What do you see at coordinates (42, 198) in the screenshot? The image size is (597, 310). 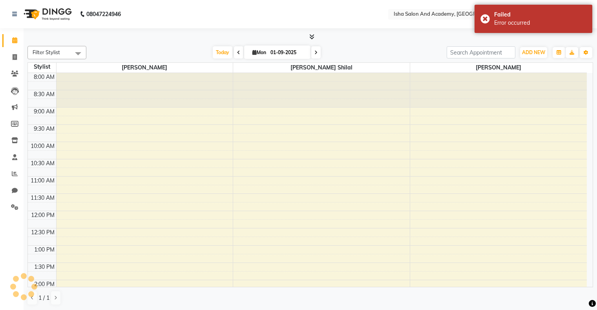 I see `div: 11:30 AM` at bounding box center [42, 198].